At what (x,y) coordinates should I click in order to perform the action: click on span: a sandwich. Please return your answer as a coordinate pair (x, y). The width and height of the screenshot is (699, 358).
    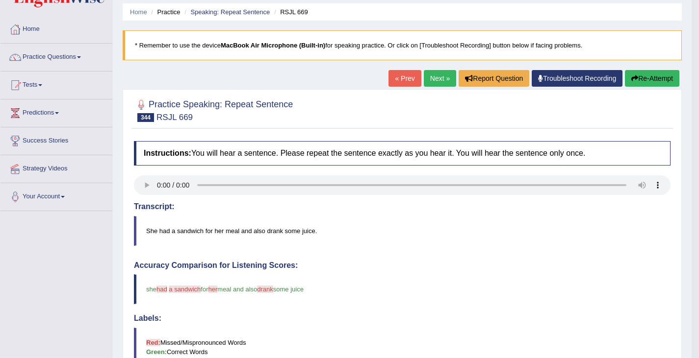
    Looking at the image, I should click on (184, 289).